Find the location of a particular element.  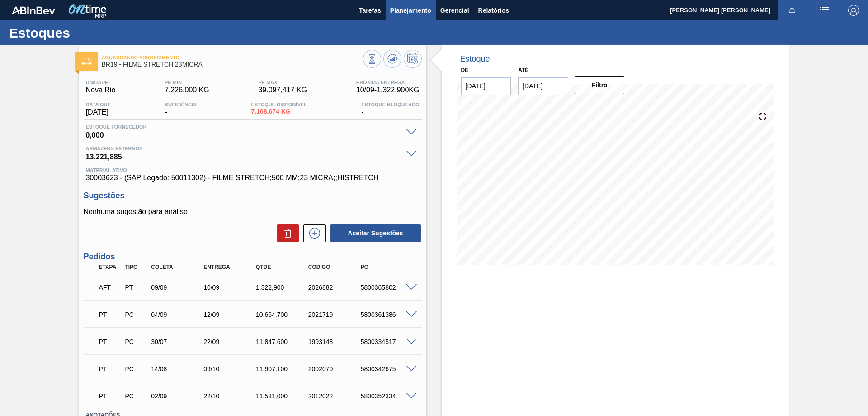

span: 10/09 - 1.322,900 KG is located at coordinates (388, 90).